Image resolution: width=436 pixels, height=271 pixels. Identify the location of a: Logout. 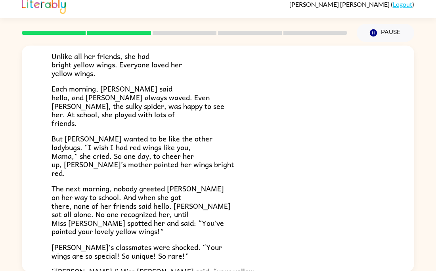
(402, 4).